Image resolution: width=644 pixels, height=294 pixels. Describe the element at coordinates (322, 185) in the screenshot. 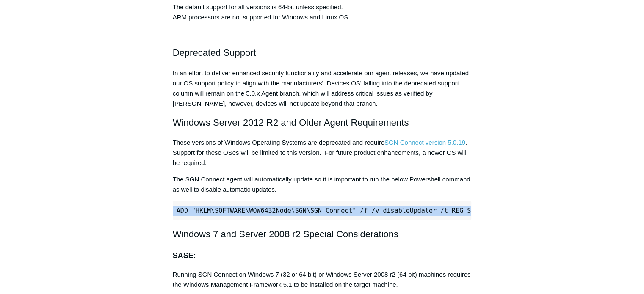

I see `p: The SGN Connect agent will automatically update so it is important to run the below Powershell co...` at that location.